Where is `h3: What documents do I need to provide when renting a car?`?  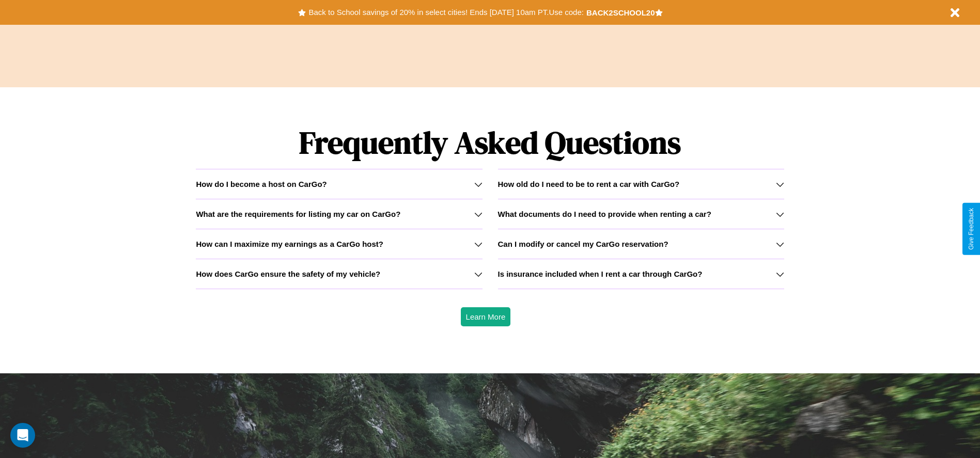 h3: What documents do I need to provide when renting a car? is located at coordinates (604, 213).